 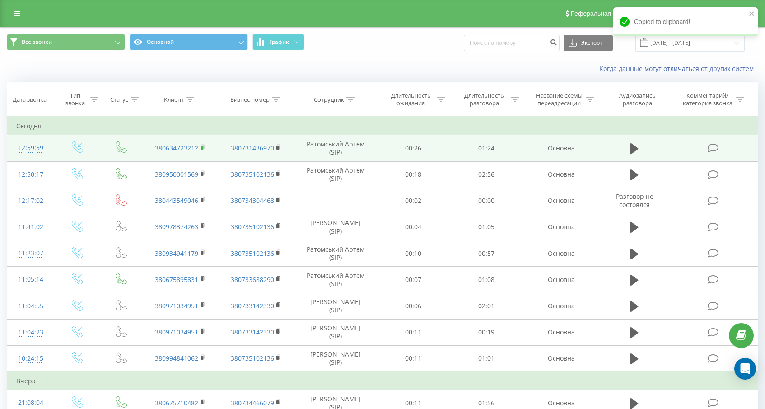 What do you see at coordinates (189, 42) in the screenshot?
I see `button: Основной` at bounding box center [189, 42].